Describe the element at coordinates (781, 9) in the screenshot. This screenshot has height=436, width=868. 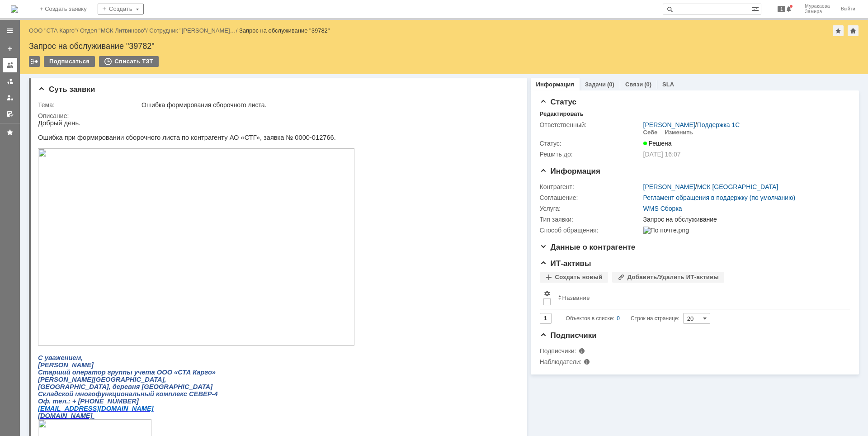
I see `span: 1` at that location.